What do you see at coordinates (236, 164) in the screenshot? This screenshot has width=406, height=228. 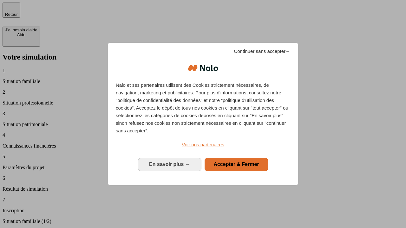 I see `span: Accepter & Fermer` at bounding box center [236, 164].